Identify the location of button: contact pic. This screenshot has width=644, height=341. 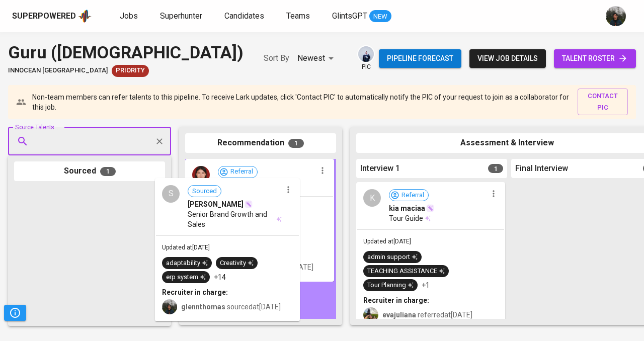
(603, 102).